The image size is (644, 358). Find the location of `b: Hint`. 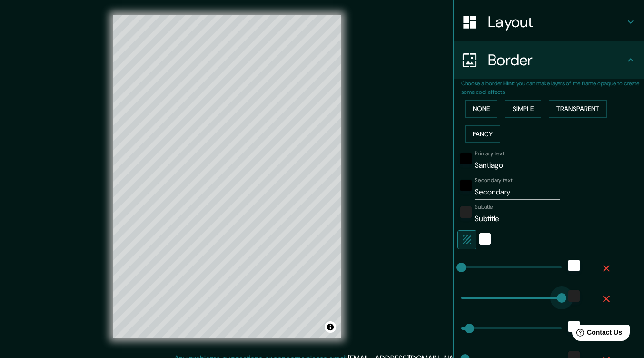

b: Hint is located at coordinates (508, 84).